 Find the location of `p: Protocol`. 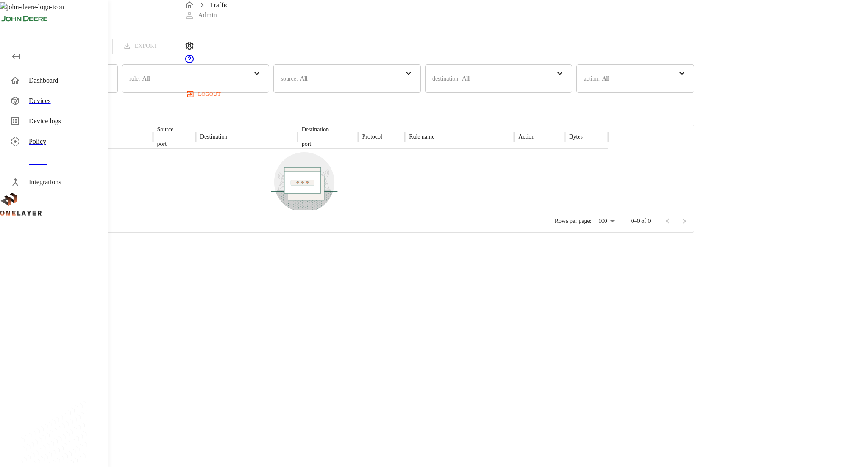

p: Protocol is located at coordinates (372, 137).